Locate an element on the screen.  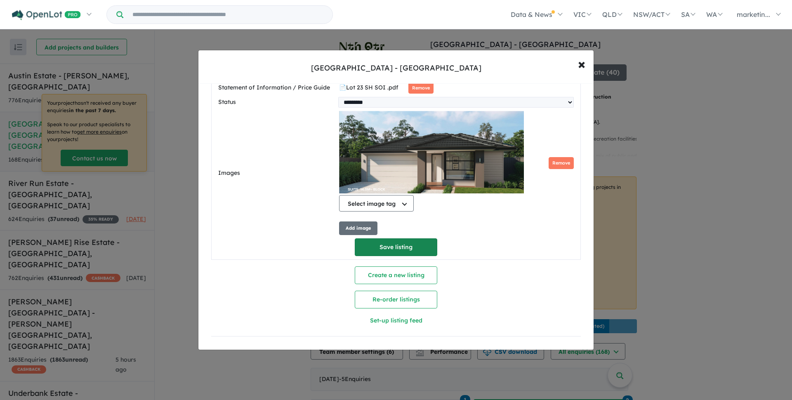
label: Statement of Information / Price Guide is located at coordinates (277, 88).